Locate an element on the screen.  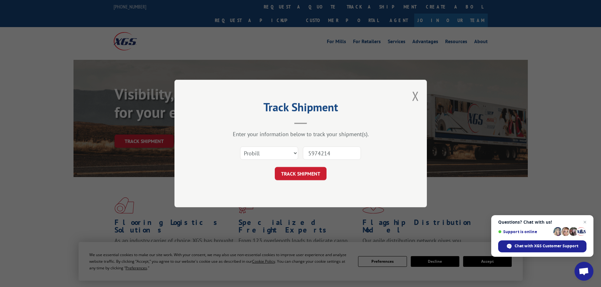
span: Close chat is located at coordinates (585, 222).